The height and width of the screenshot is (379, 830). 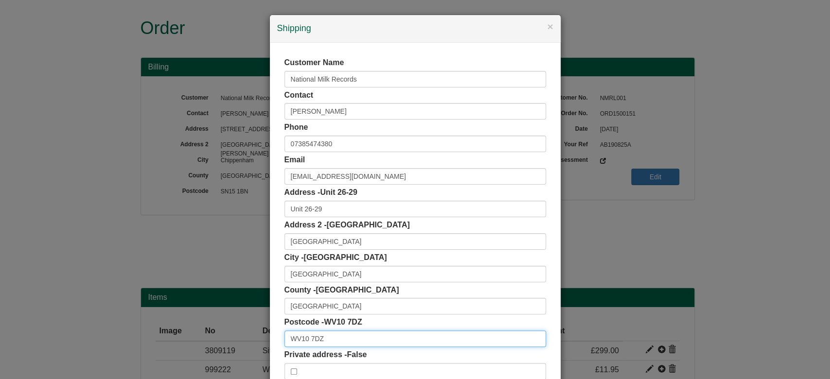 What do you see at coordinates (314, 63) in the screenshot?
I see `label: Customer Name` at bounding box center [314, 63].